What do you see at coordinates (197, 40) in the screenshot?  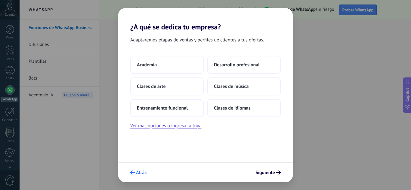 I see `span: Adaptaremos etapas de ventas y perfiles de clientes a tus ofertas.` at bounding box center [197, 40].